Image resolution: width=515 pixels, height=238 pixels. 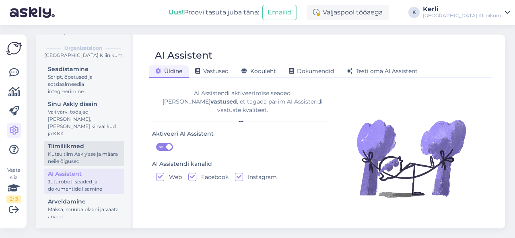 I want to click on a: AI AssistentJuturoboti seaded ja dokumentide lisamine, so click(x=84, y=181).